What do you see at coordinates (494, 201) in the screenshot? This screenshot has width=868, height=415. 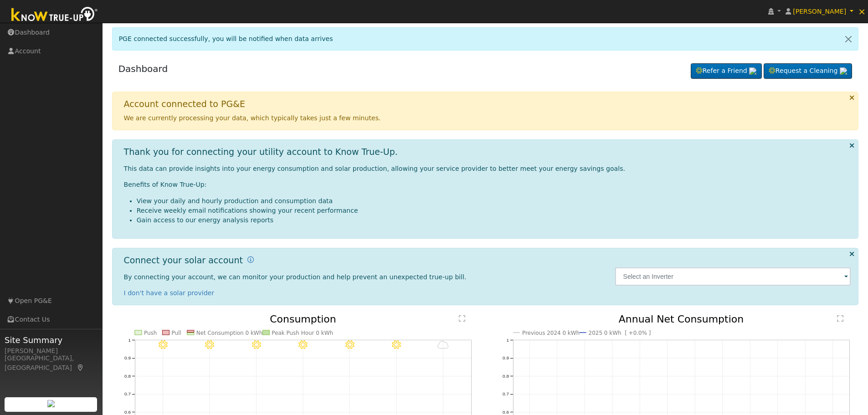 I see `li: View your daily and hourly production and consumption data` at bounding box center [494, 201].